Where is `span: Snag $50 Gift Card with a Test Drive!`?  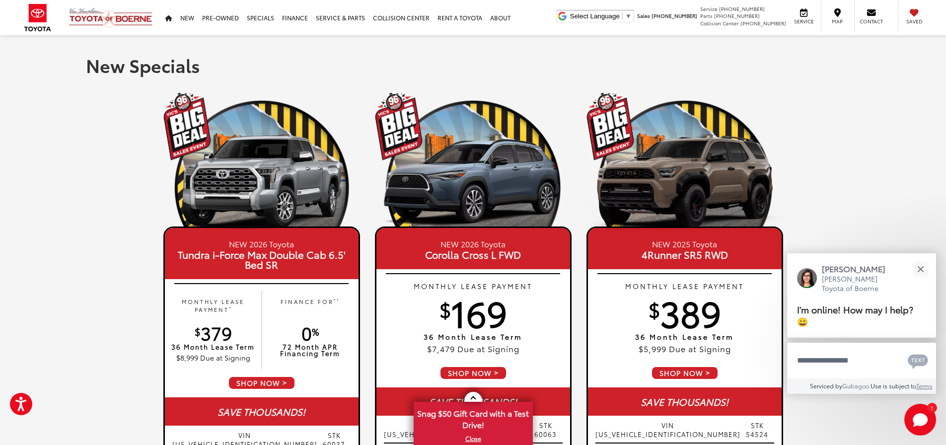
span: Snag $50 Gift Card with a Test Drive! is located at coordinates (473, 417).